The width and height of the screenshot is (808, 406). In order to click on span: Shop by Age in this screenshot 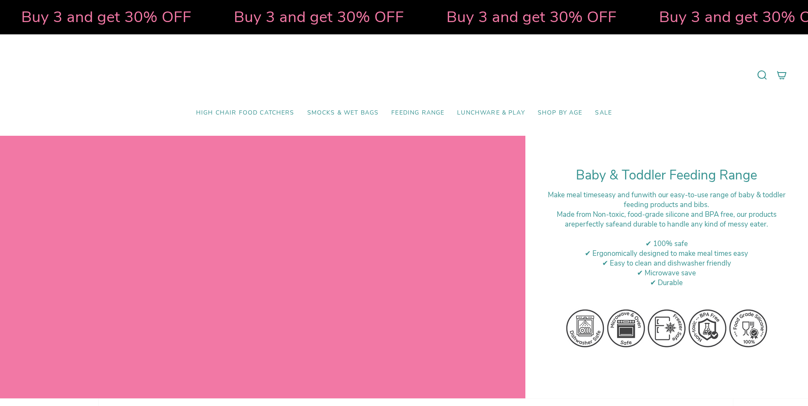, I will do `click(560, 113)`.